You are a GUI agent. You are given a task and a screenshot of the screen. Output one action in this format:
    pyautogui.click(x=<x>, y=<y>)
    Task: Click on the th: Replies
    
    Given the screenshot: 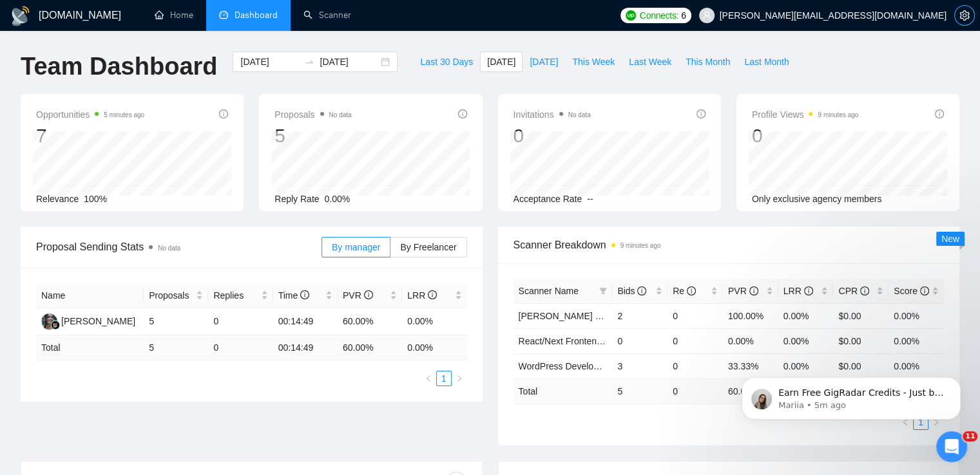 What is the action you would take?
    pyautogui.click(x=240, y=296)
    